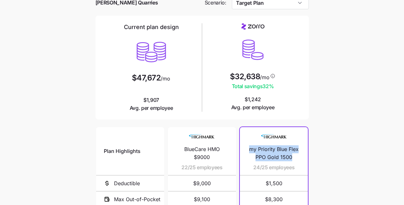 Image resolution: width=404 pixels, height=205 pixels. Describe the element at coordinates (245, 77) in the screenshot. I see `span: $32,638` at that location.